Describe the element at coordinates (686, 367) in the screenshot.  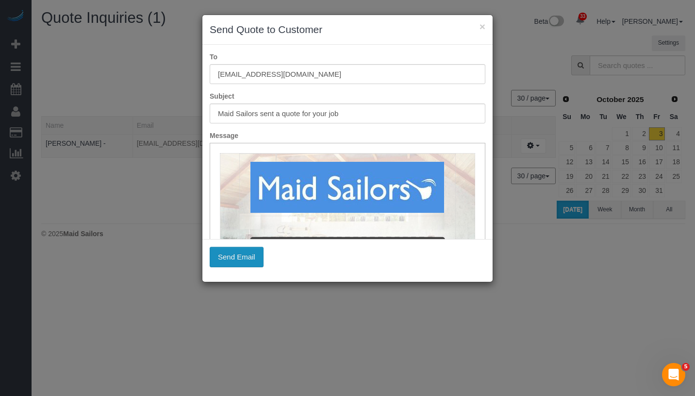
I see `span: 5` at that location.